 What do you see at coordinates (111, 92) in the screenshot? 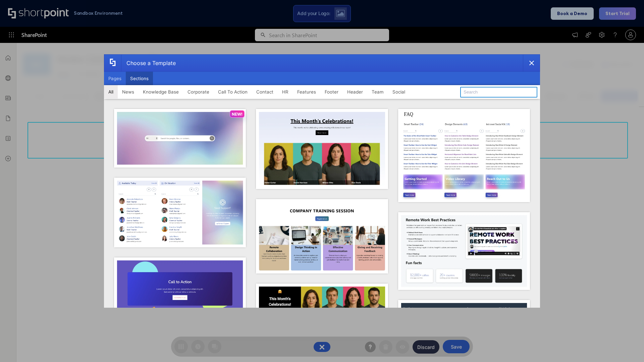
I see `button: All` at bounding box center [111, 92].